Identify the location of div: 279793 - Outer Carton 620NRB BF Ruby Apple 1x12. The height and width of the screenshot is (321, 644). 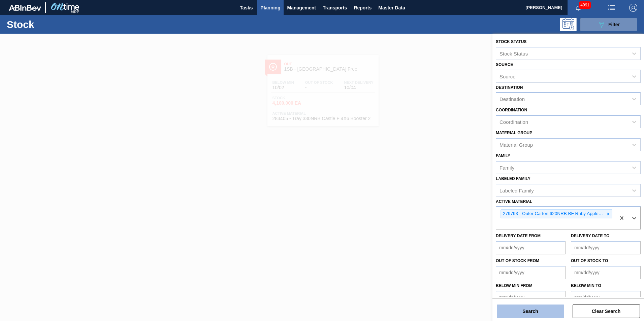
(553, 213).